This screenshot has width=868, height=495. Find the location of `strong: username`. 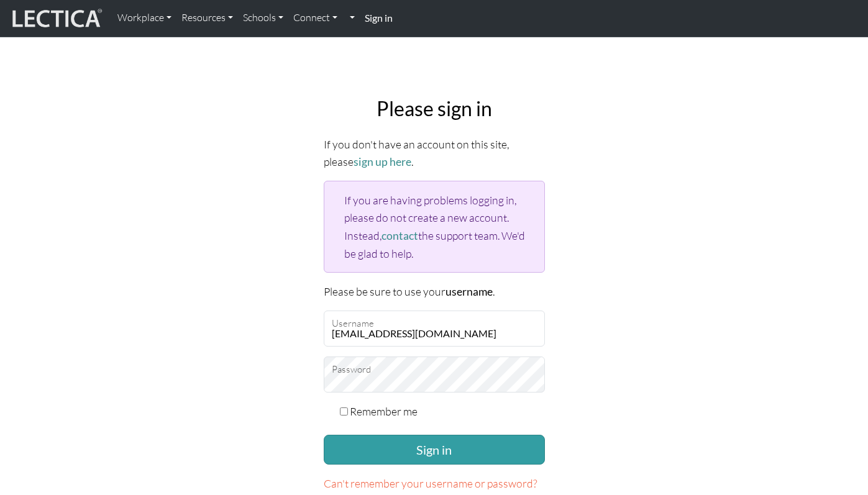

strong: username is located at coordinates (469, 291).